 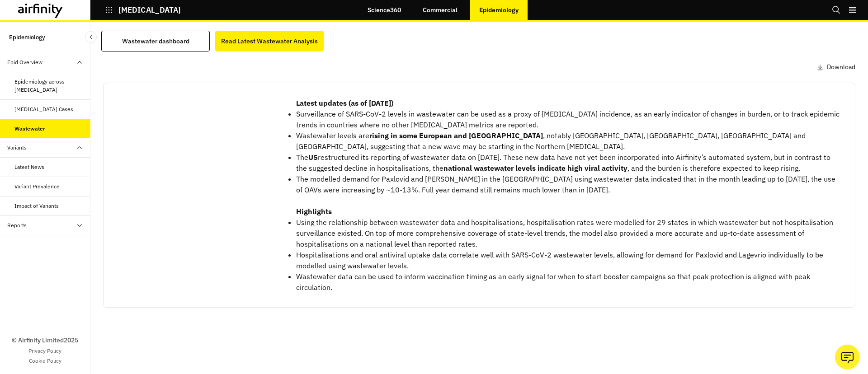 What do you see at coordinates (37, 186) in the screenshot?
I see `div: Variant Prevalence` at bounding box center [37, 186].